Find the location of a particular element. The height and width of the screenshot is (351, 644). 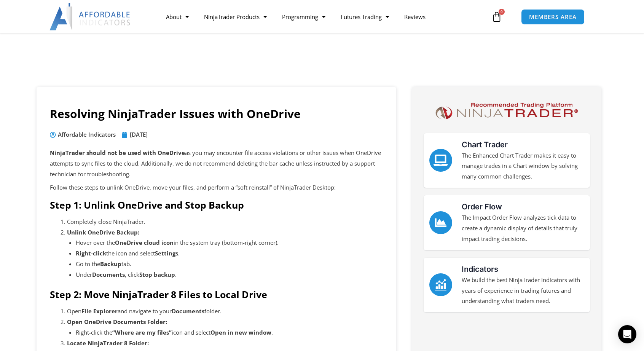

a: MEMBERS AREA is located at coordinates (553, 17).